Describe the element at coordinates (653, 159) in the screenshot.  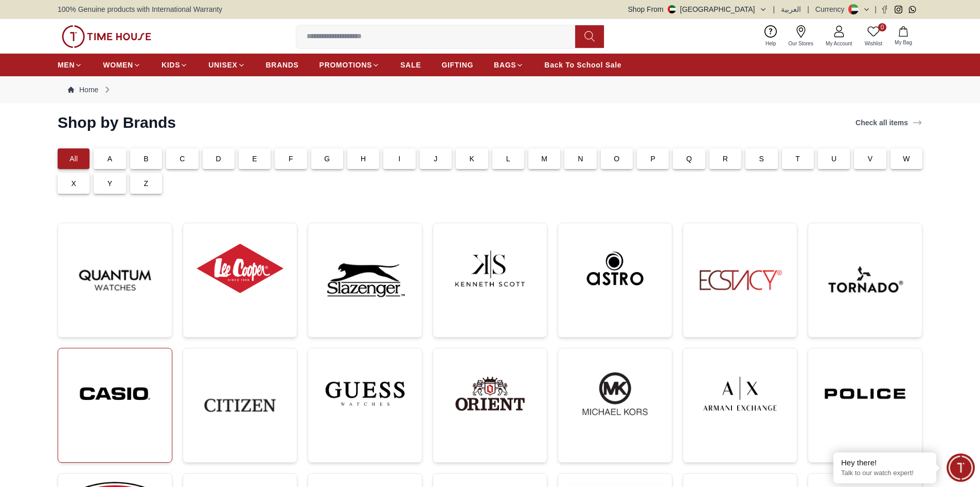
I see `p: P` at that location.